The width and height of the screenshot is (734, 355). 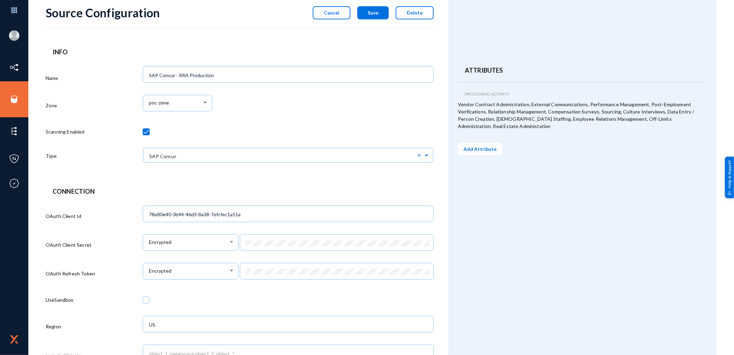 What do you see at coordinates (159, 103) in the screenshot?
I see `span: poc-zone` at bounding box center [159, 103].